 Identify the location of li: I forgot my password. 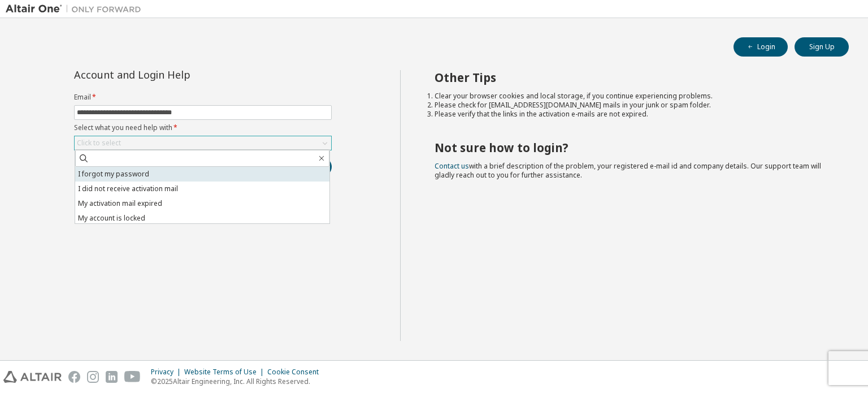
(202, 174).